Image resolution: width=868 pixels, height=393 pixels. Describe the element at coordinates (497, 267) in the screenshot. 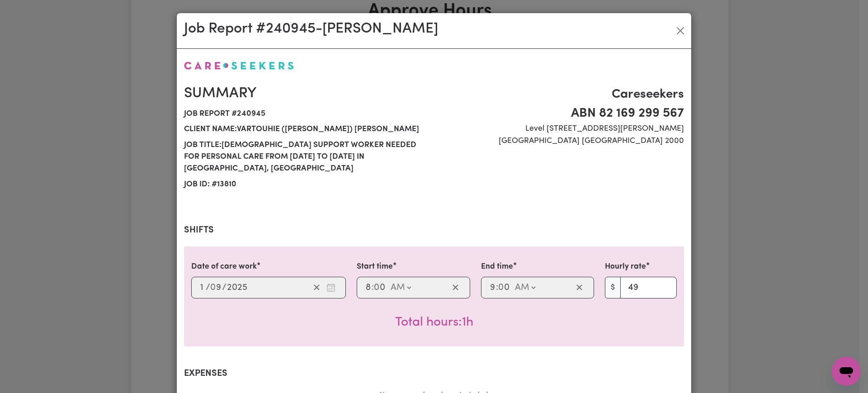

I see `label: End time` at that location.